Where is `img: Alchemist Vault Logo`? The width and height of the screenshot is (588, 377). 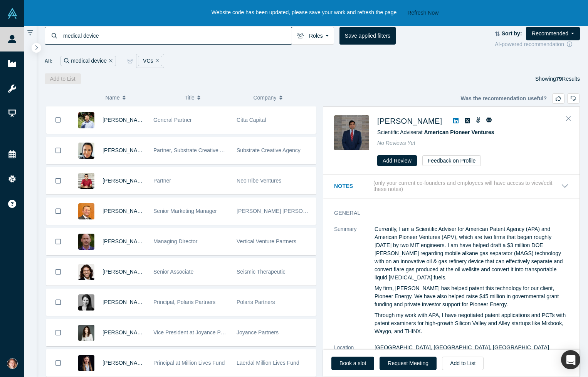 img: Alchemist Vault Logo is located at coordinates (13, 13).